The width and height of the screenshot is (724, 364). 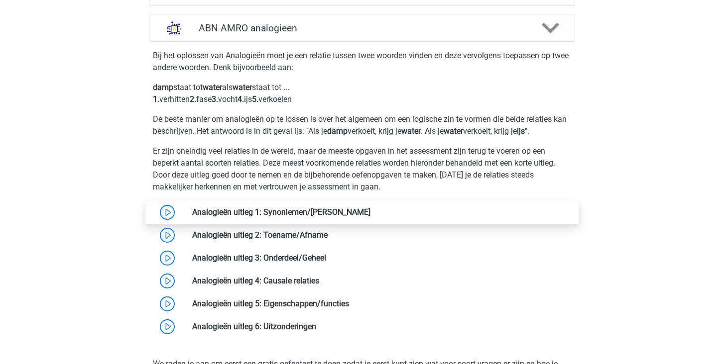 What do you see at coordinates (156, 99) in the screenshot?
I see `b: 1.` at bounding box center [156, 99].